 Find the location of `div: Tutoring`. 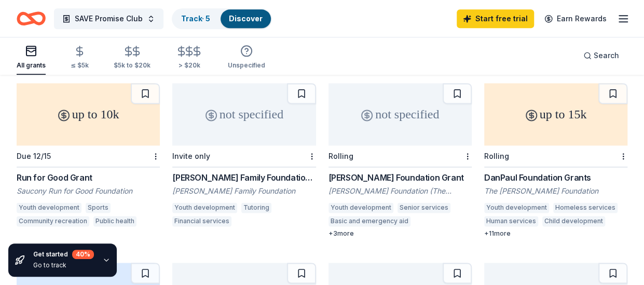

div: Tutoring is located at coordinates (256, 208).